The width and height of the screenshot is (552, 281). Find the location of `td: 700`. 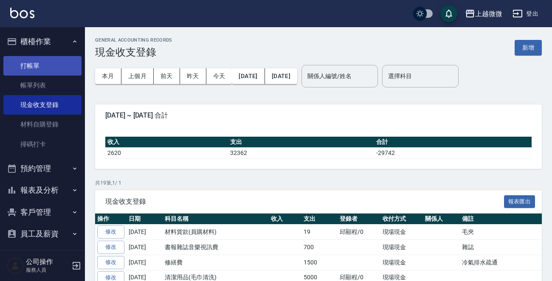

td: 700 is located at coordinates (320, 248).